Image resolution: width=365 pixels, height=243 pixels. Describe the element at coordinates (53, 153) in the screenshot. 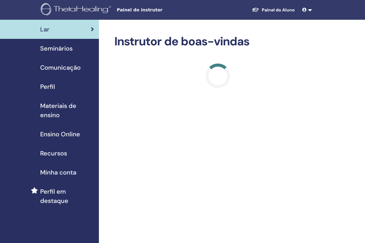

I see `span: Recursos` at that location.